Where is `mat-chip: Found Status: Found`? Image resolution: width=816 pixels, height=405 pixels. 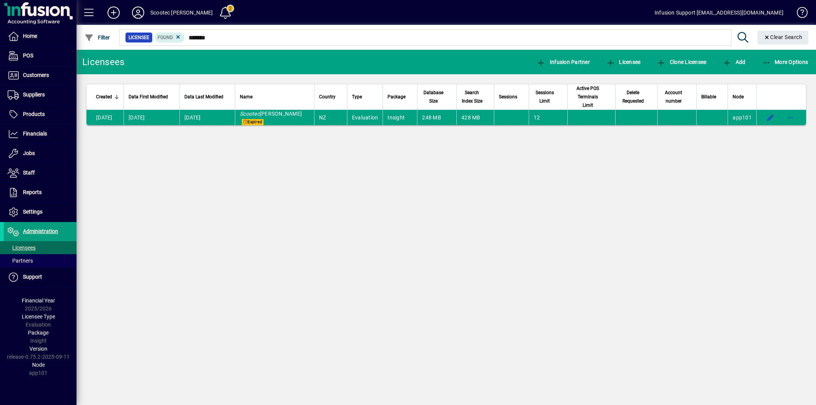 mat-chip: Found Status: Found is located at coordinates (169, 37).